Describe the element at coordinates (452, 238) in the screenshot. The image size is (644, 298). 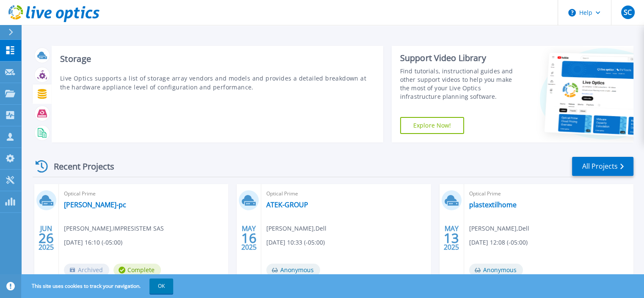
I see `span: 13` at that location.